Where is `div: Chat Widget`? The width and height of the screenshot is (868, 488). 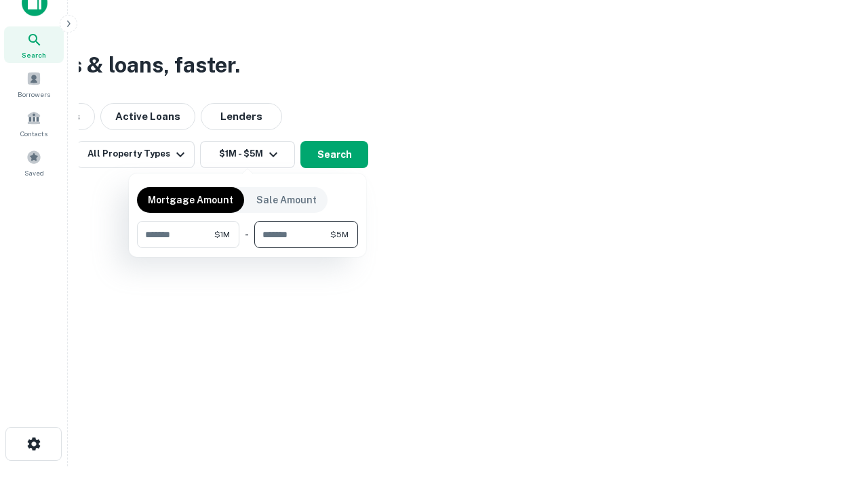 div: Chat Widget is located at coordinates (834, 369).